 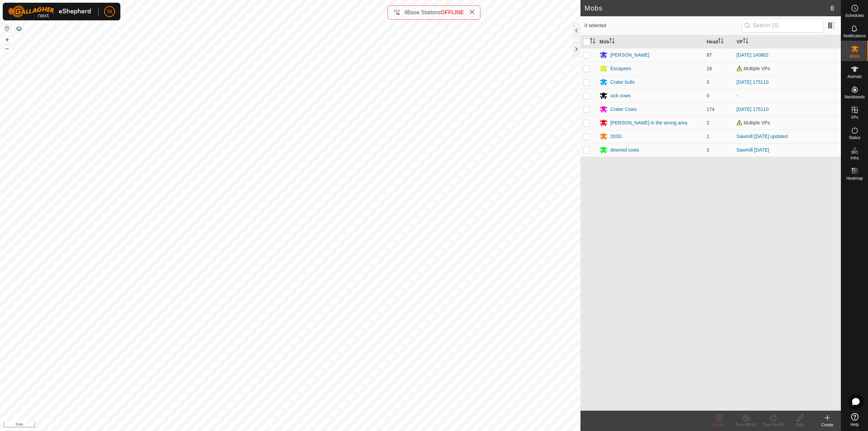 What do you see at coordinates (708, 96) in the screenshot?
I see `span: 0` at bounding box center [708, 96].